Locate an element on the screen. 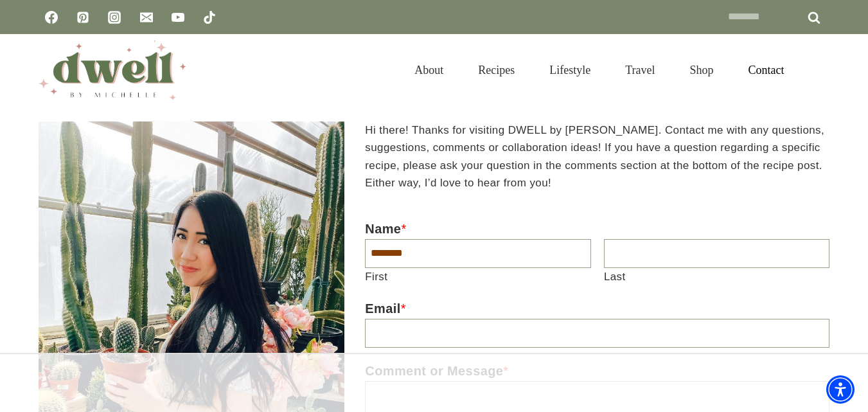 This screenshot has height=412, width=868. label: First is located at coordinates (478, 276).